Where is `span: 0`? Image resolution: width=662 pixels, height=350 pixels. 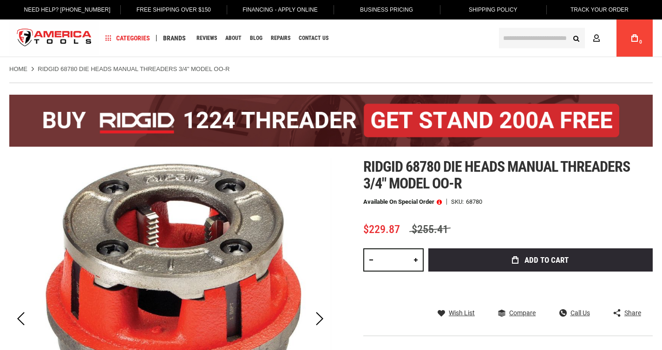 span: 0 is located at coordinates (641, 42).